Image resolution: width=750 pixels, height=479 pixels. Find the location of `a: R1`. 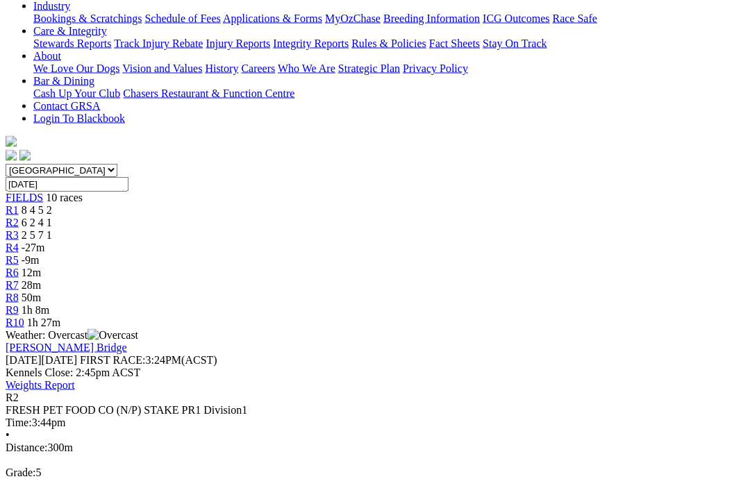

a: R1 is located at coordinates (12, 210).